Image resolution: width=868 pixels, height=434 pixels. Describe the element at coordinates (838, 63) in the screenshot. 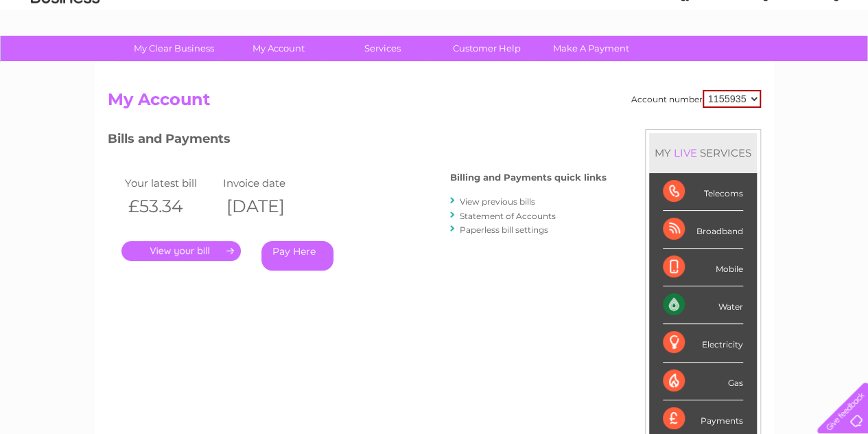

I see `a: Log out` at that location.